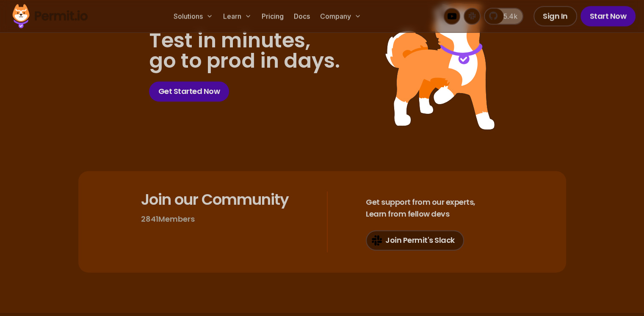 The height and width of the screenshot is (316, 644). I want to click on a: Join Permit's Slack, so click(415, 241).